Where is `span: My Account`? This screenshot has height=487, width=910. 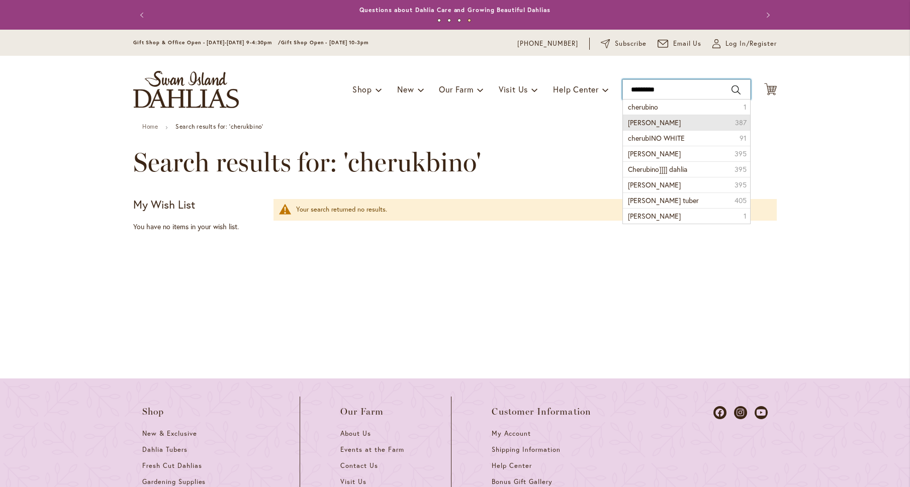
span: My Account is located at coordinates (511, 433).